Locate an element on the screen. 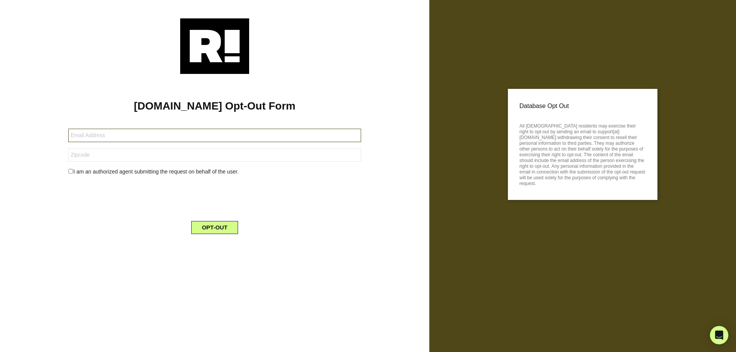 This screenshot has height=352, width=736. button: OPT-OUT is located at coordinates (215, 228).